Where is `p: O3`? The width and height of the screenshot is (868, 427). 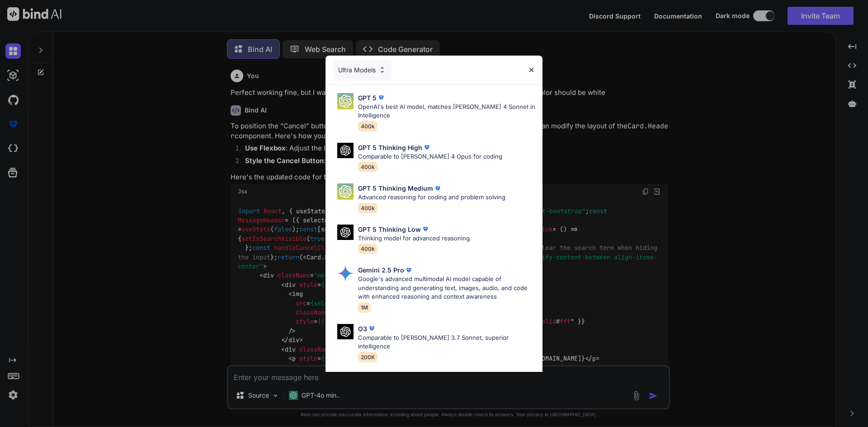
p: O3 is located at coordinates (362, 329).